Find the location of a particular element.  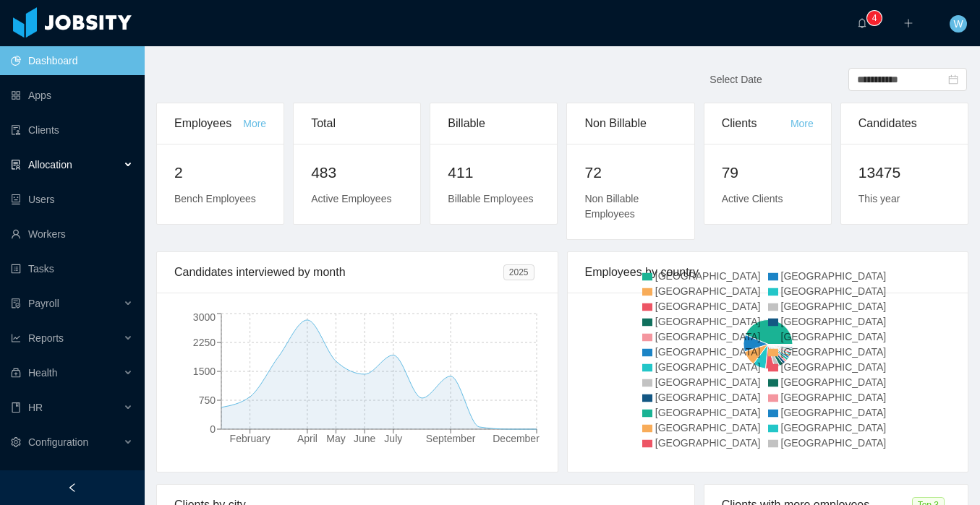

h2: 2 is located at coordinates (220, 172).